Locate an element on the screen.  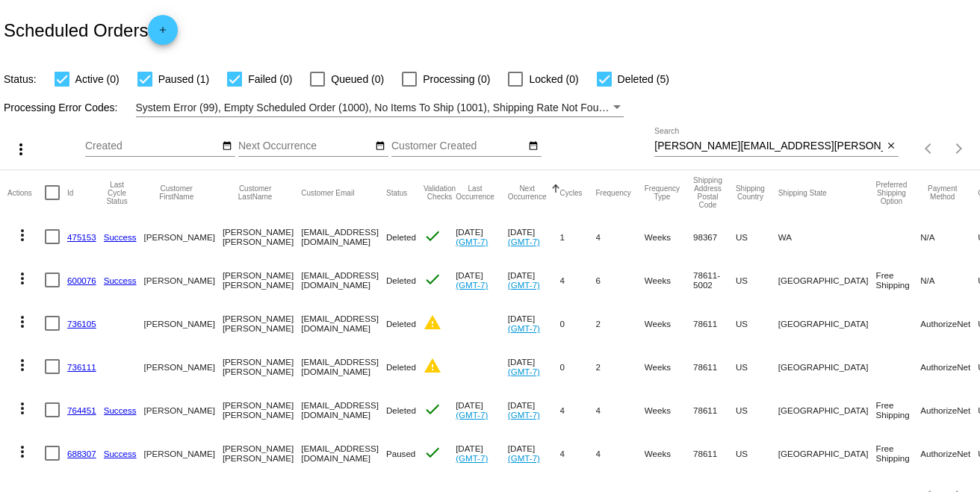
span: Processing Error Codes: is located at coordinates (60, 108).